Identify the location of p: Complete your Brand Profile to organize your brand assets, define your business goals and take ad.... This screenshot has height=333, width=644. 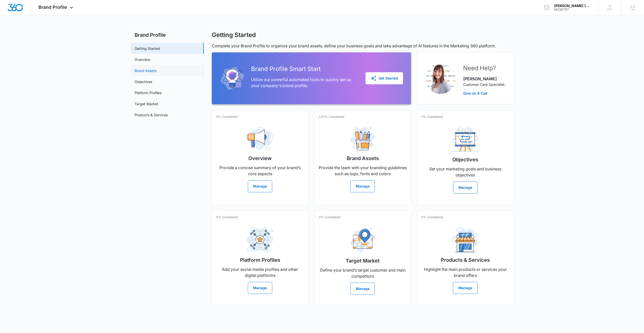
(363, 46).